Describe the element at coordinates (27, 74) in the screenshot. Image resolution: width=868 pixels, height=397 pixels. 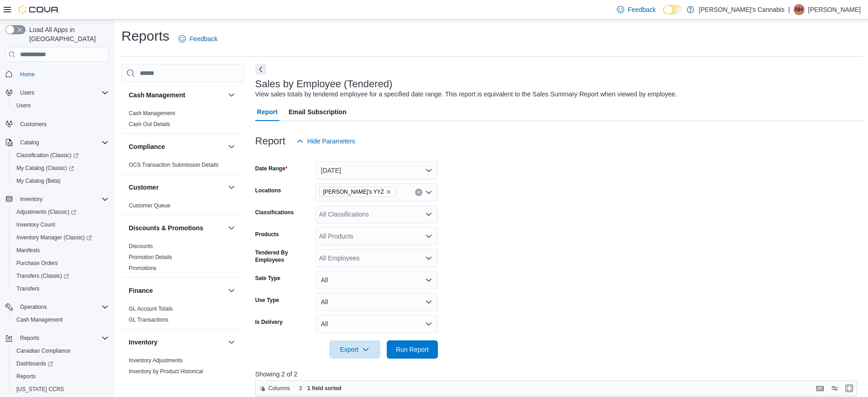
I see `a: Home` at that location.